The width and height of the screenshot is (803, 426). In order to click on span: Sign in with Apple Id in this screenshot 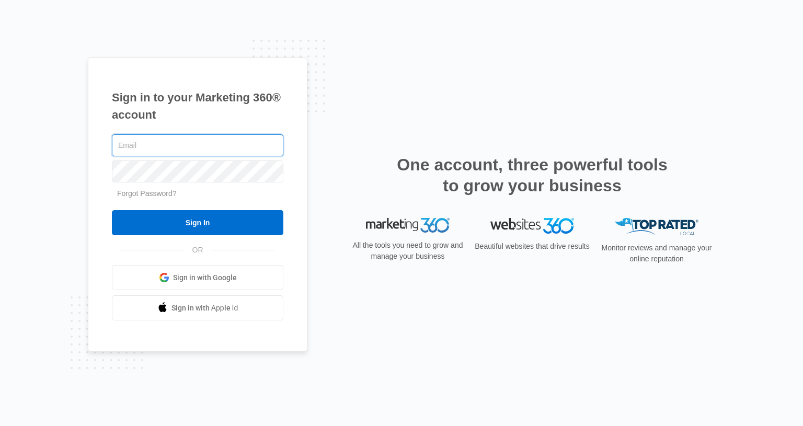, I will do `click(205, 308)`.